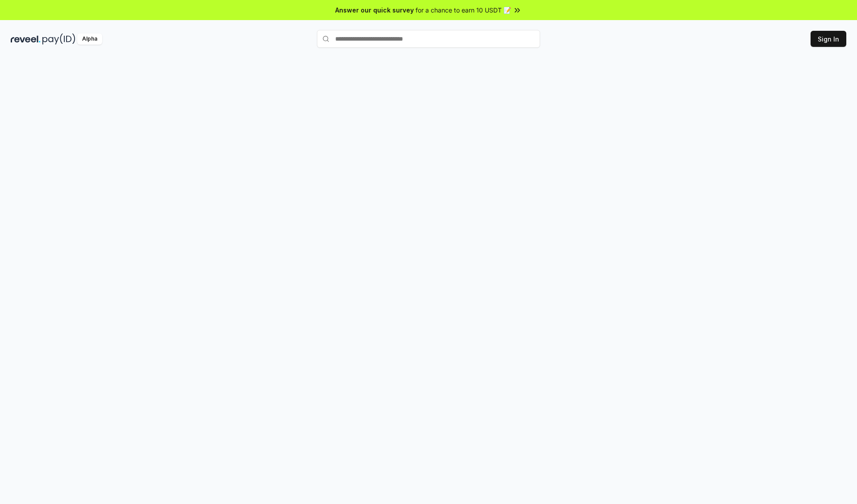 The width and height of the screenshot is (857, 504). I want to click on button: Sign In, so click(828, 38).